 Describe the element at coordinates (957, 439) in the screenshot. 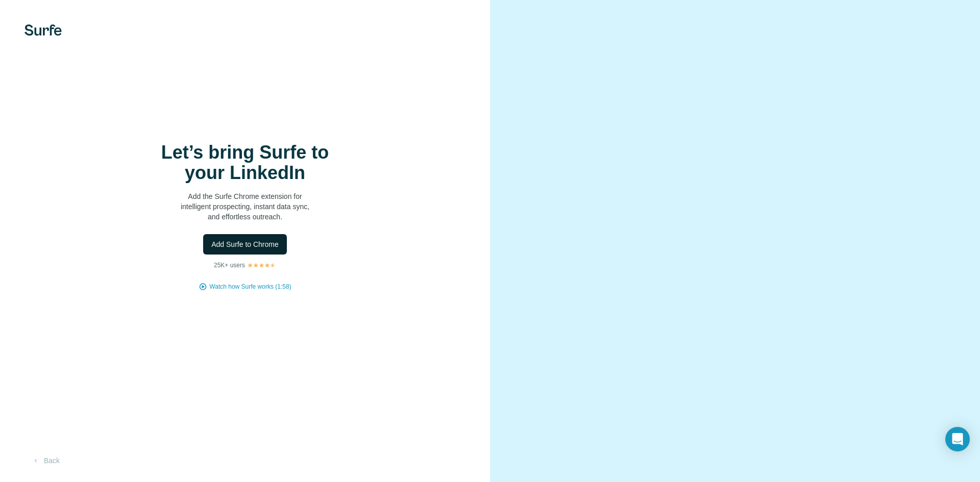

I see `div: Open Intercom Messenger` at that location.